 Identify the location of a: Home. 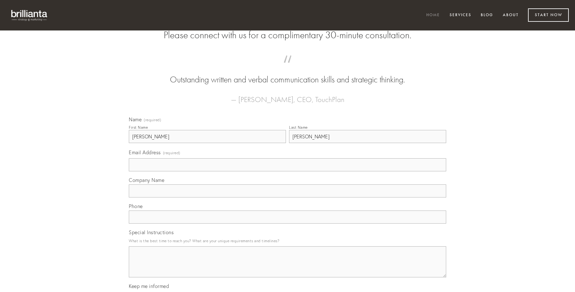
(433, 15).